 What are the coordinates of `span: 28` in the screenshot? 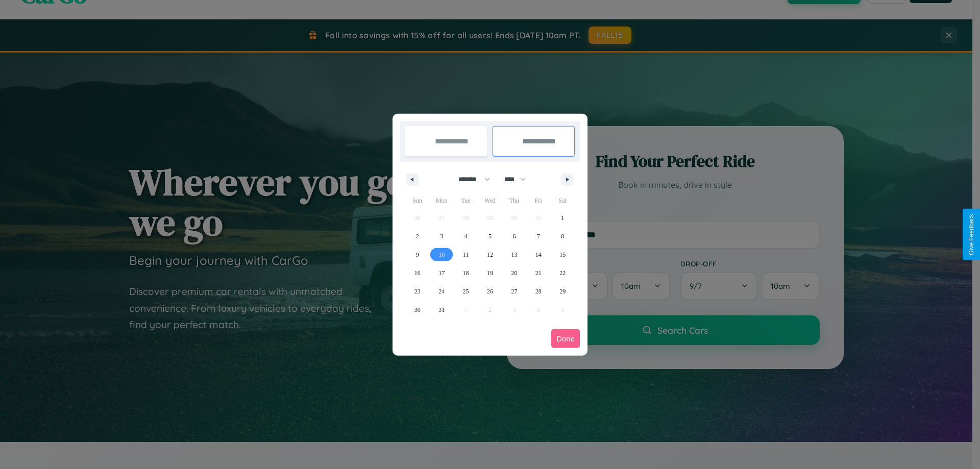 It's located at (538, 292).